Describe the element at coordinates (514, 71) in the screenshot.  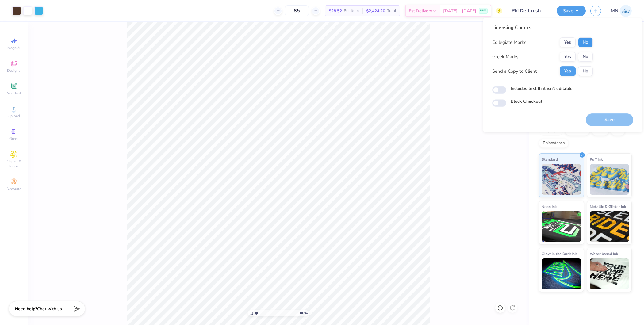
I see `div: Send a Copy to Client` at that location.